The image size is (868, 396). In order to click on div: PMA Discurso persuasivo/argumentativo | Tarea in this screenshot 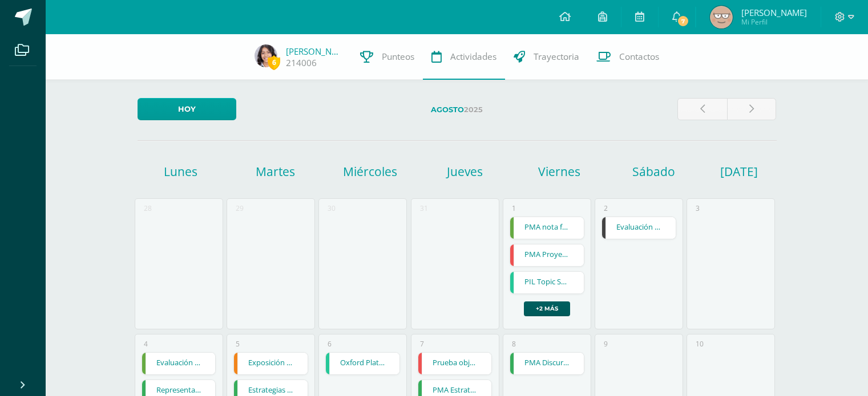, I will do `click(547, 364)`.